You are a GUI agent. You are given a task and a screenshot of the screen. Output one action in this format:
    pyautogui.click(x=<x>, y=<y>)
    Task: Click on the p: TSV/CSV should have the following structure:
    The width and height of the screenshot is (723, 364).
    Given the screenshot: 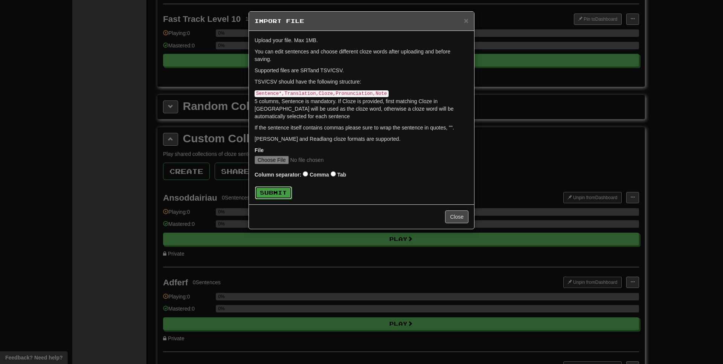 What is the action you would take?
    pyautogui.click(x=361, y=82)
    